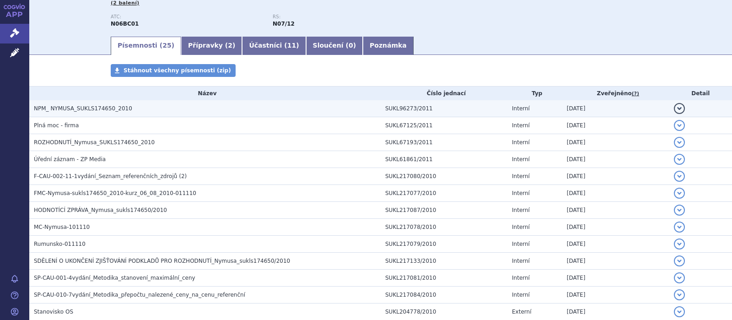 The height and width of the screenshot is (320, 732). I want to click on span: 2, so click(230, 45).